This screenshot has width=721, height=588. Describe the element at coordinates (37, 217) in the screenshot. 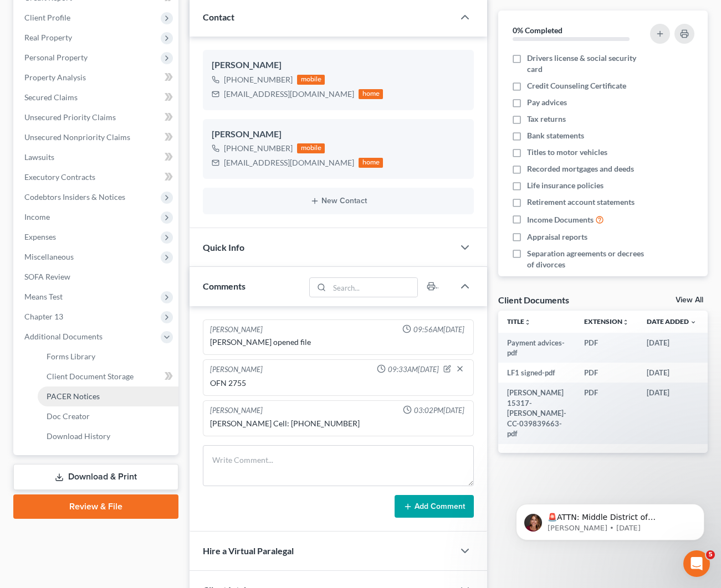

I see `span: Income` at that location.